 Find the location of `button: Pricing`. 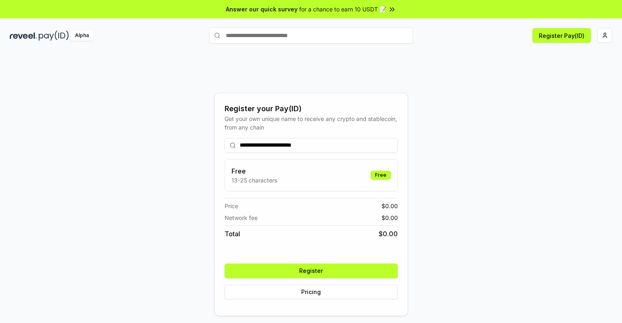

button: Pricing is located at coordinates (311, 292).